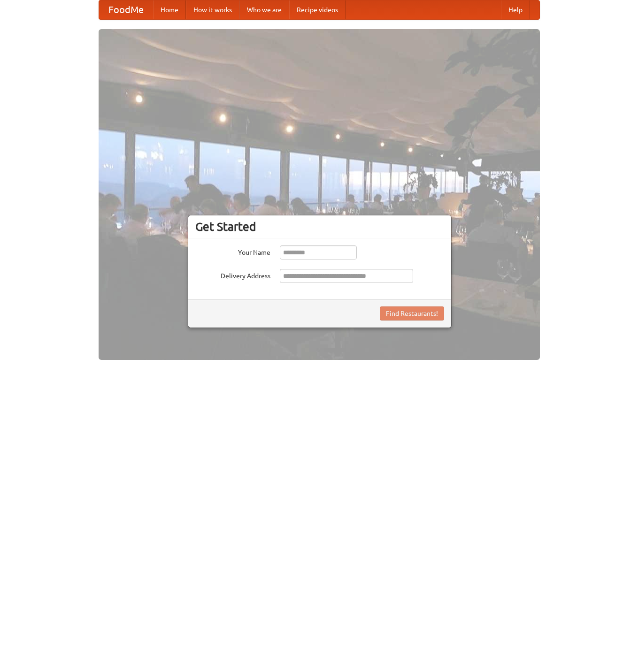 Image resolution: width=638 pixels, height=664 pixels. I want to click on a: FoodMe, so click(126, 10).